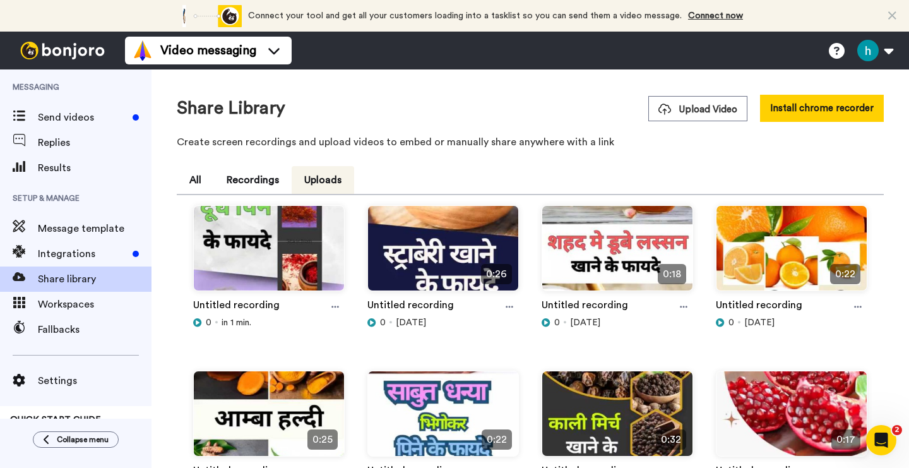  Describe the element at coordinates (76, 439) in the screenshot. I see `button: Collapse menu` at that location.